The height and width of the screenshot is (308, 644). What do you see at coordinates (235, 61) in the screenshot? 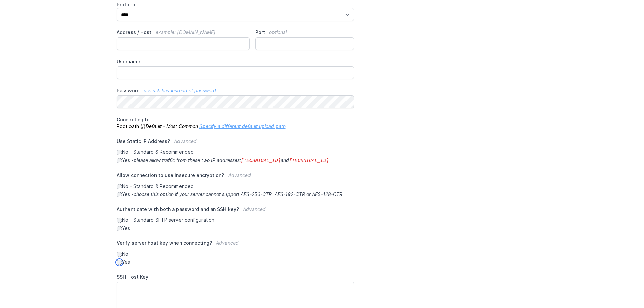
I see `label: Username` at bounding box center [235, 61].